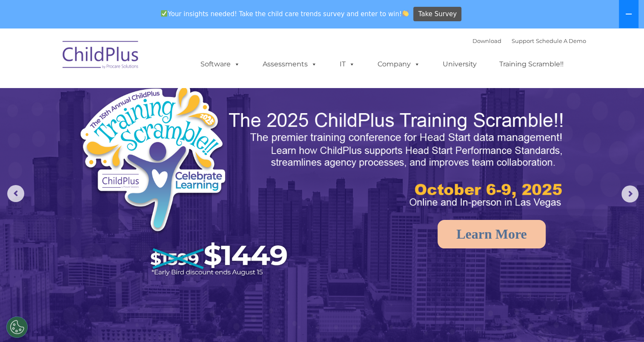 This screenshot has width=644, height=342. I want to click on a: Software, so click(220, 64).